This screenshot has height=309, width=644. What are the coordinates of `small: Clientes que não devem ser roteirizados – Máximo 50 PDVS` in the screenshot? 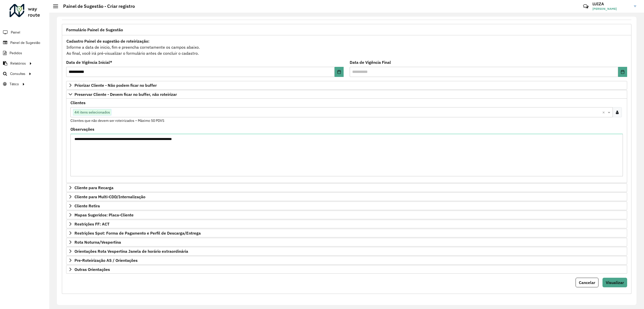 It's located at (117, 121).